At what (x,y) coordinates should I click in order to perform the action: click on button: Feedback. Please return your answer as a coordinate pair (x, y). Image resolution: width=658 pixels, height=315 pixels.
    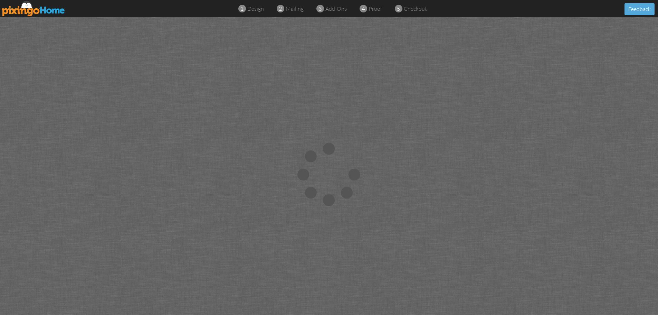
    Looking at the image, I should click on (639, 9).